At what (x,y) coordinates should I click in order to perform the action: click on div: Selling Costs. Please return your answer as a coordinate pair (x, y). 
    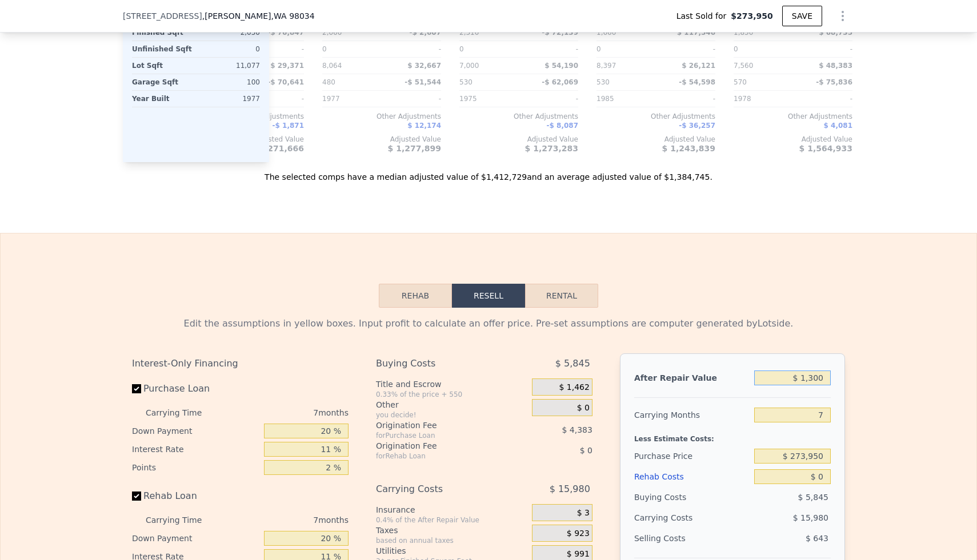
    Looking at the image, I should click on (691, 539).